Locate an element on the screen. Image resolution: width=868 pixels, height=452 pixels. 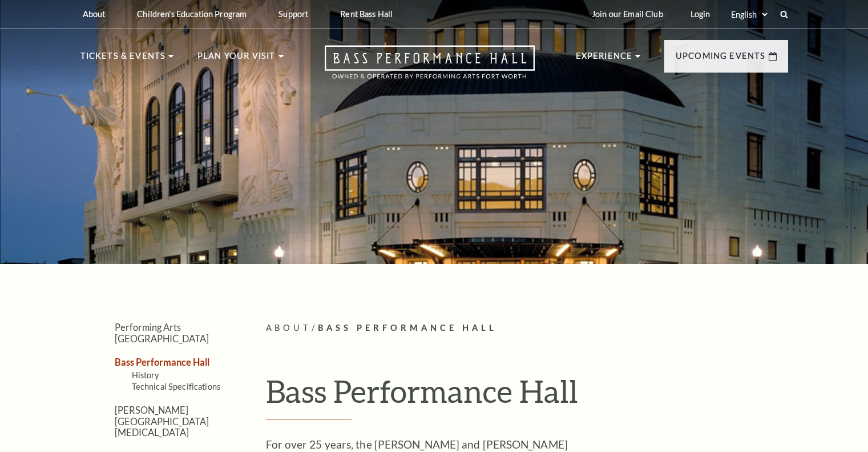
p: Upcoming Events is located at coordinates (721, 59).